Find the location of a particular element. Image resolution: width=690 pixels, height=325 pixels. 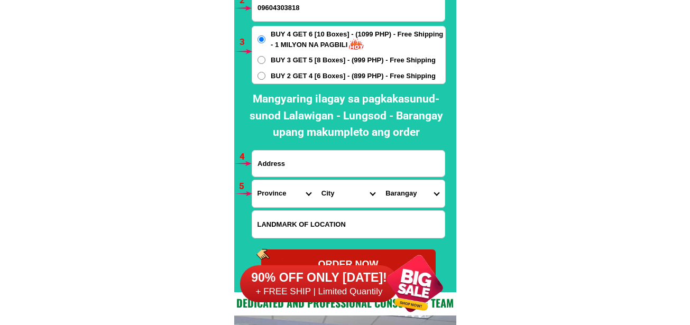

select: Select district is located at coordinates (348, 193).